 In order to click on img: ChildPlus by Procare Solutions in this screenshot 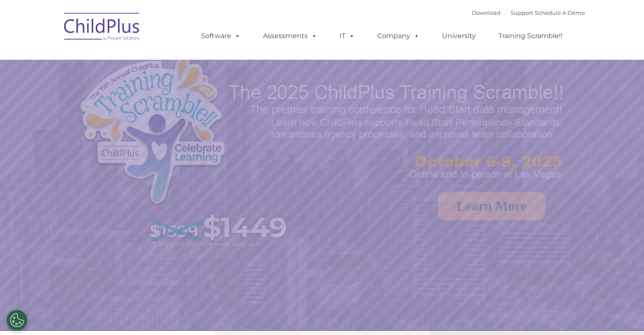, I will do `click(102, 28)`.